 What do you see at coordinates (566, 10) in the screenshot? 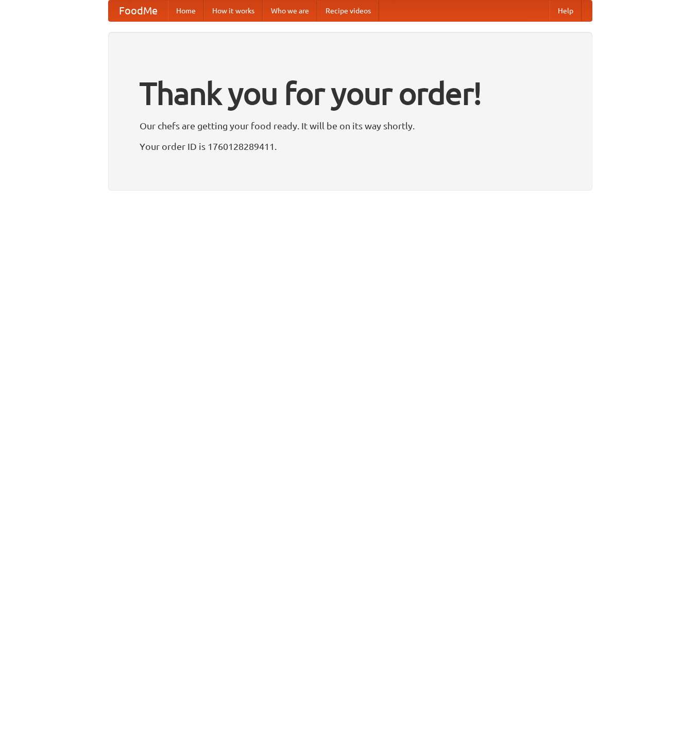
I see `a: Help` at bounding box center [566, 10].